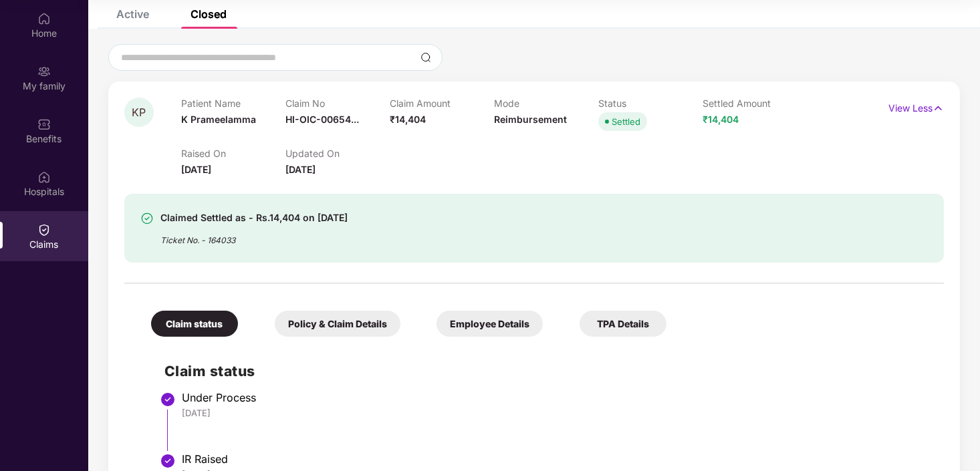 Image resolution: width=980 pixels, height=471 pixels. Describe the element at coordinates (233, 103) in the screenshot. I see `p: Patient Name` at that location.